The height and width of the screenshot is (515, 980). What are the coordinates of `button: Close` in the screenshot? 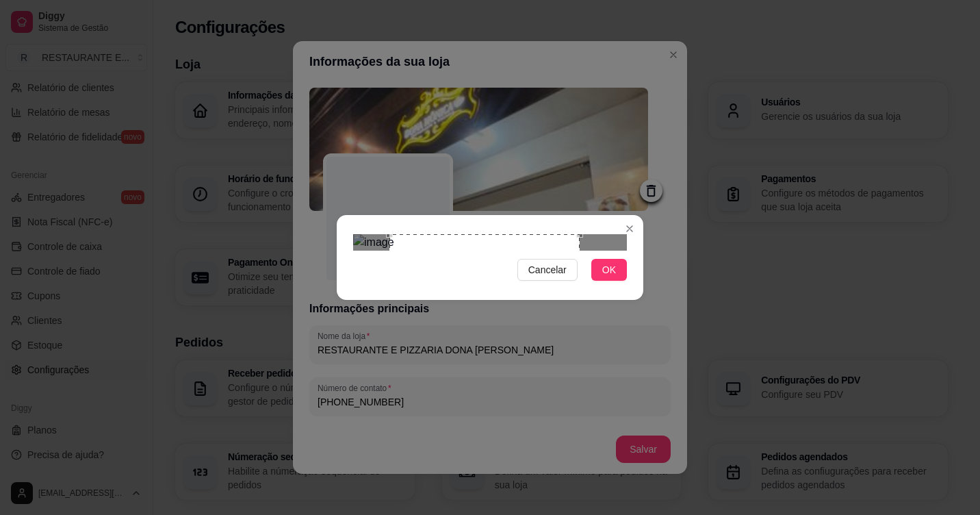 It's located at (630, 228).